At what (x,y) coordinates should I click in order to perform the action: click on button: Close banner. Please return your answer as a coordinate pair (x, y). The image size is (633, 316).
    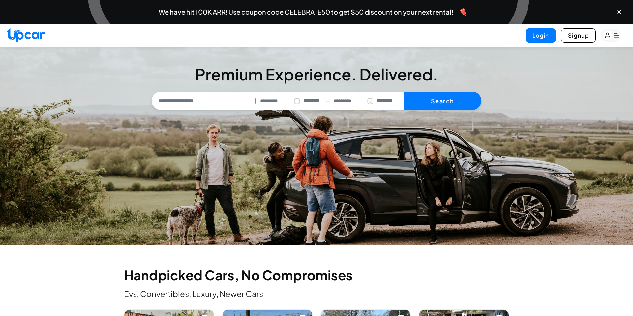
    Looking at the image, I should click on (619, 12).